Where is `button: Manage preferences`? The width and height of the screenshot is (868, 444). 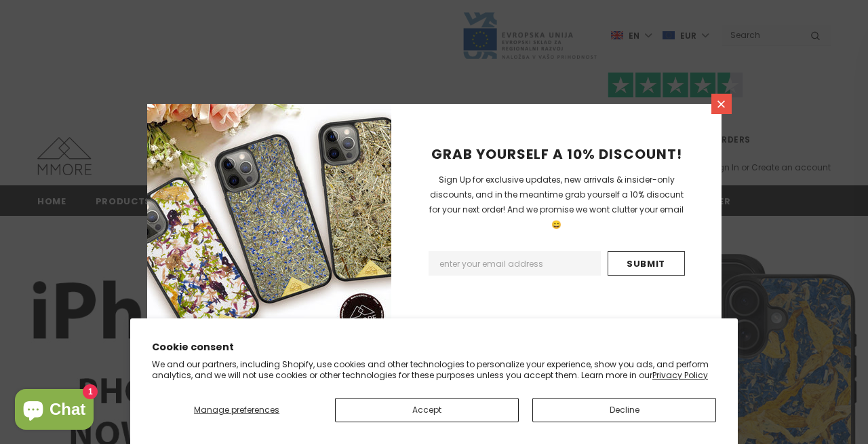
button: Manage preferences is located at coordinates (236, 410).